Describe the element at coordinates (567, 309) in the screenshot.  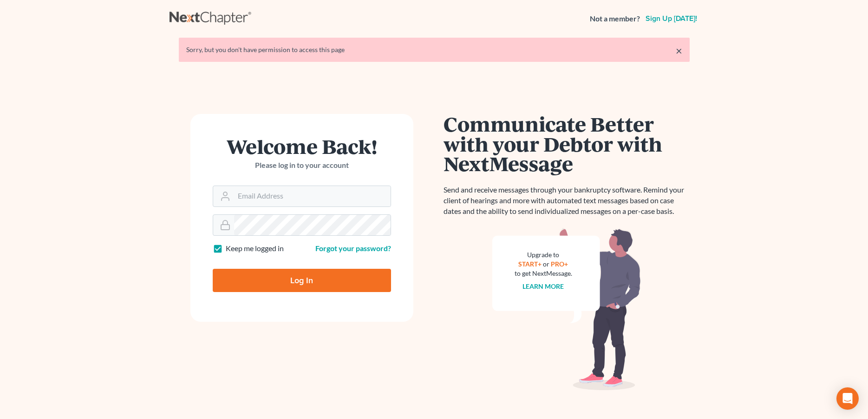
I see `img: nextmessage_bg-59042aed3d76b12b5cd301f8e5b87938c9018125f34e5fa2b7a6b67550977c72.svg` at that location.